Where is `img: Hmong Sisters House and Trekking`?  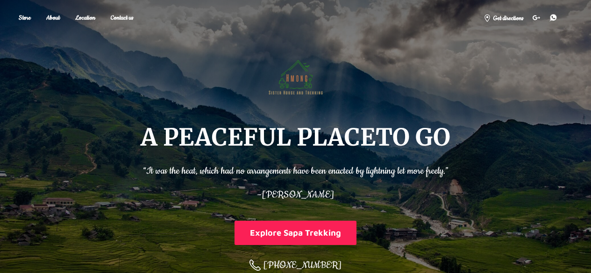 img: Hmong Sisters House and Trekking is located at coordinates (296, 76).